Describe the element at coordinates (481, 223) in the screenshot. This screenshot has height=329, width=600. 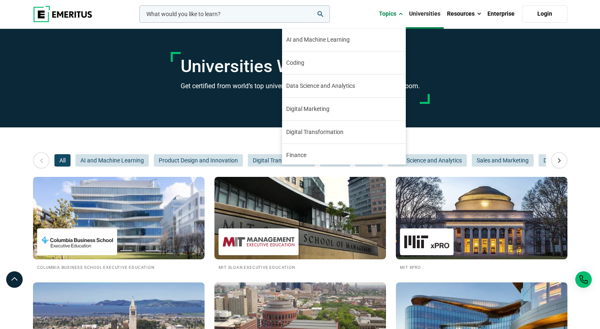
I see `a: Universities We Work With MIT xPRO MIT xPRO` at that location.